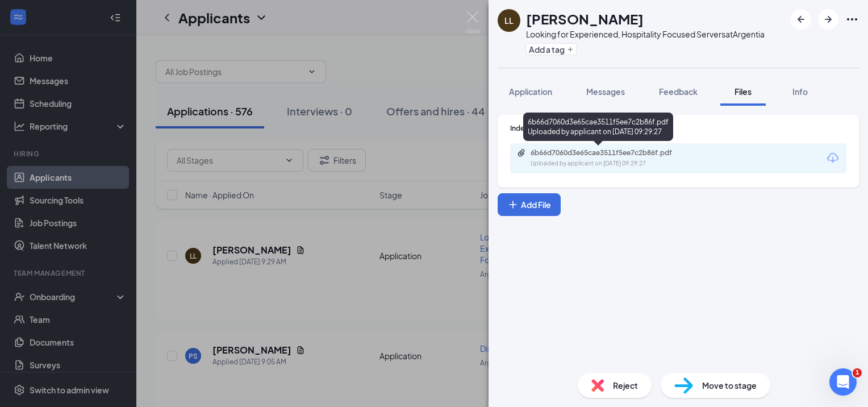 The image size is (868, 407). What do you see at coordinates (800, 19) in the screenshot?
I see `button: ArrowLeftNew` at bounding box center [800, 19].